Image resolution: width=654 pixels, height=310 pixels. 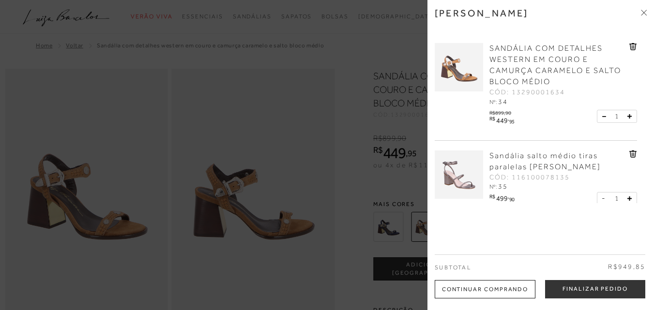 I want to click on span: SANDÁLIA COM DETALHES WESTERN EM COURO E CAMURÇA CARAMELO E SALTO BLOCO MÉDIO, so click(x=555, y=65).